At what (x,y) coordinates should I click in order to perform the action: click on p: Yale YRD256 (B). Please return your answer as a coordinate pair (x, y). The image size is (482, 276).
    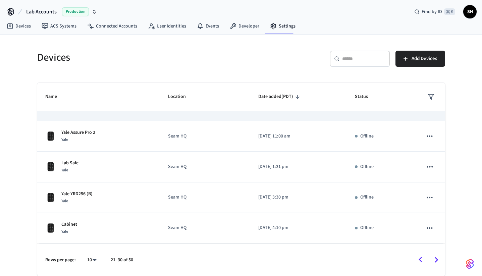
    Looking at the image, I should click on (77, 194).